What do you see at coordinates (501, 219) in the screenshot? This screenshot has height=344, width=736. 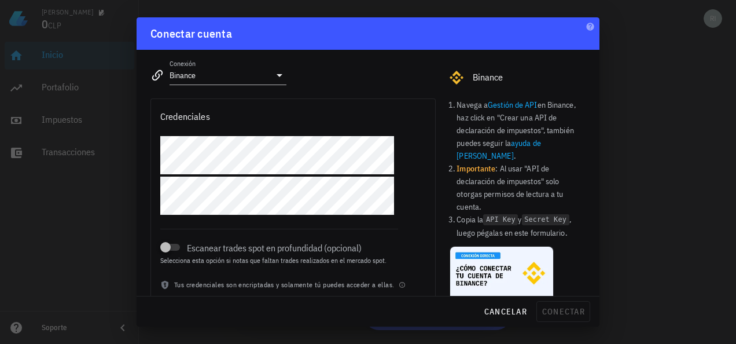 I see `code: API Key` at bounding box center [501, 219].